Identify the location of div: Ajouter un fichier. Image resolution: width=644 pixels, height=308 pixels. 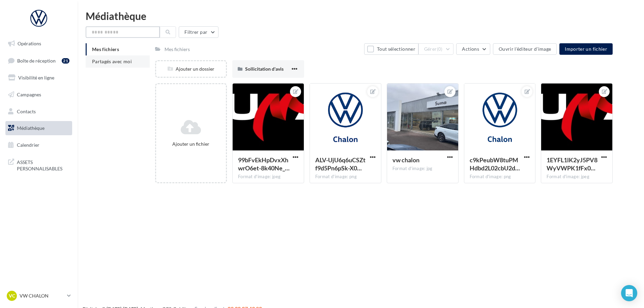
(191, 144).